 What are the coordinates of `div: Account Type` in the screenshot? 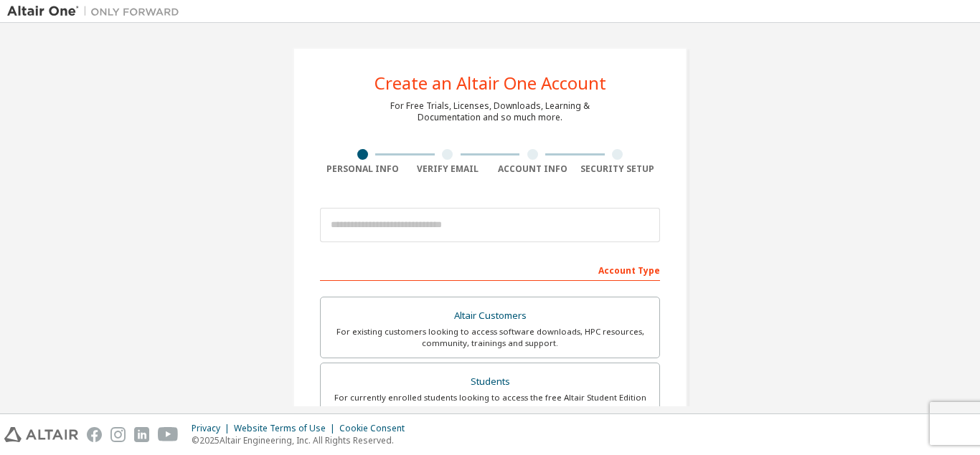 It's located at (490, 269).